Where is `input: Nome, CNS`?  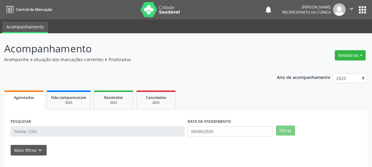 input: Nome, CNS is located at coordinates (98, 132).